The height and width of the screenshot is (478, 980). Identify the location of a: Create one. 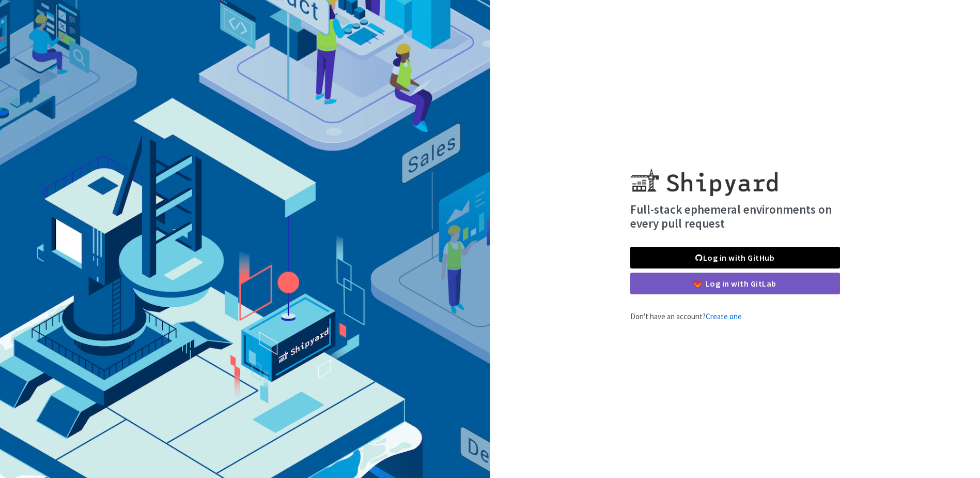
(724, 316).